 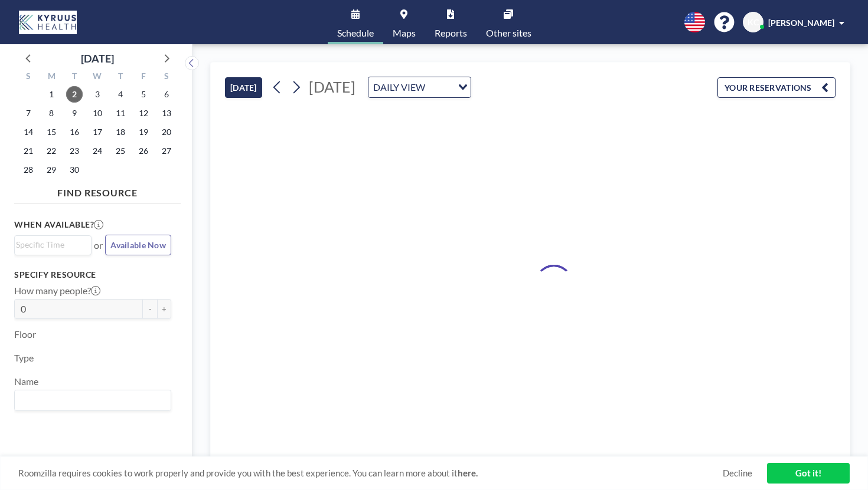 What do you see at coordinates (51, 113) in the screenshot?
I see `span: Monday, September 8, 2025` at bounding box center [51, 113].